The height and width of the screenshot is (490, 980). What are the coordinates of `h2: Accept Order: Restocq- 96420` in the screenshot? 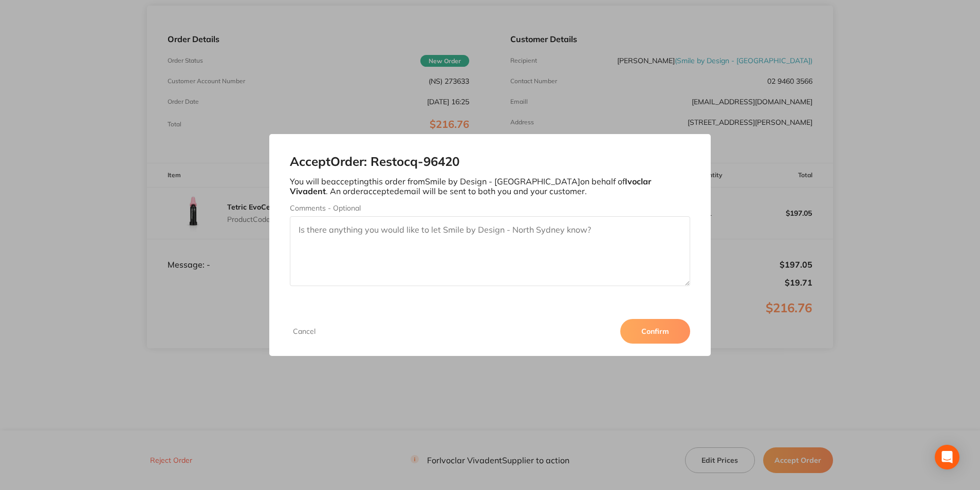 It's located at (490, 162).